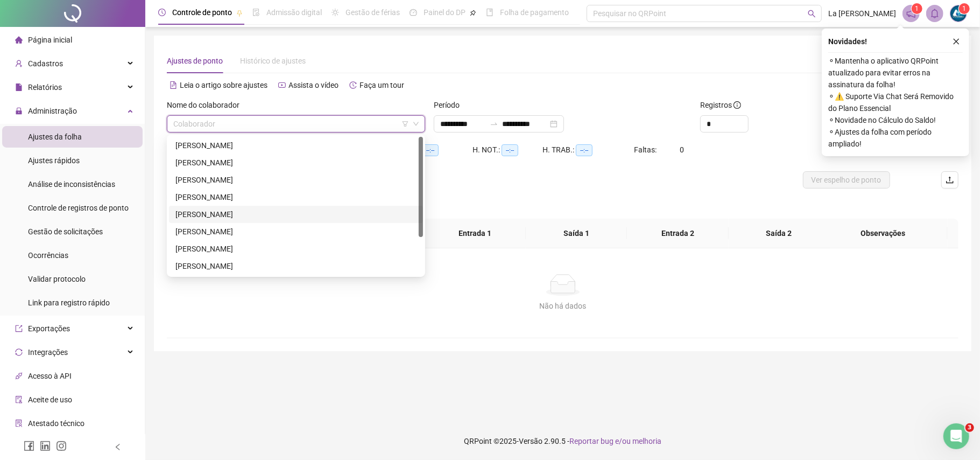 The image size is (980, 460). I want to click on span: Gestão de férias, so click(372, 12).